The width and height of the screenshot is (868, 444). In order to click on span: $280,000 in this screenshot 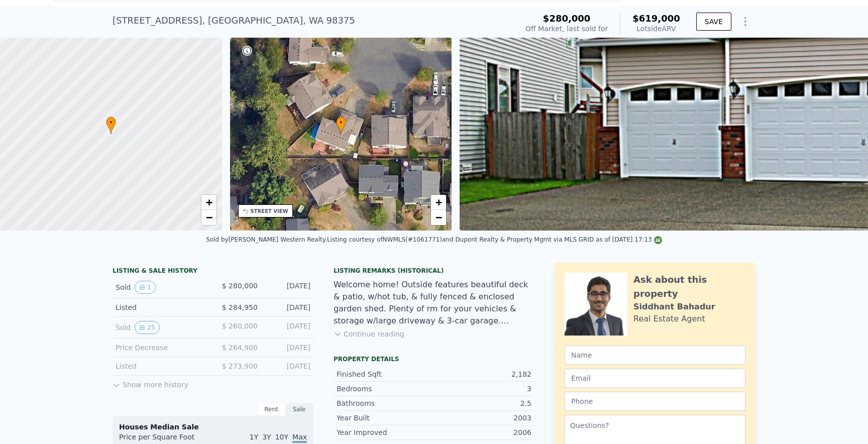, I will do `click(566, 18)`.